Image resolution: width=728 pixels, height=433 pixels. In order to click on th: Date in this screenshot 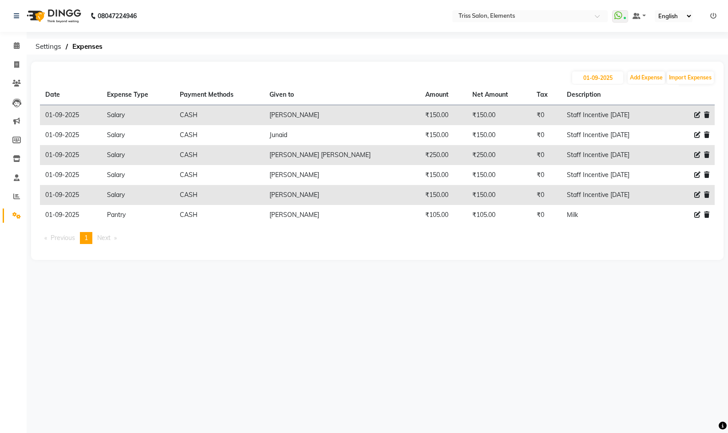, I will do `click(71, 95)`.